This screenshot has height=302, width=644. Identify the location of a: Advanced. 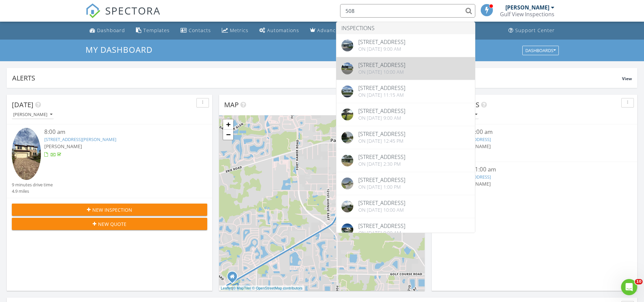
(326, 30).